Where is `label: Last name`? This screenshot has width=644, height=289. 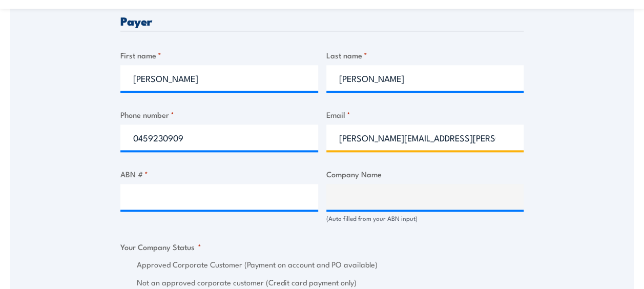
label: Last name is located at coordinates (425, 55).